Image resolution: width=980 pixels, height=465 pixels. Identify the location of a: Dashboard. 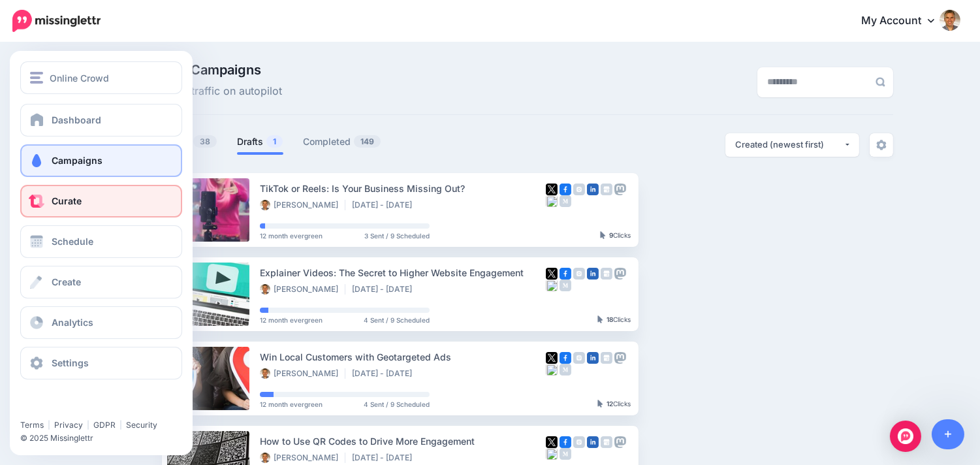
(101, 121).